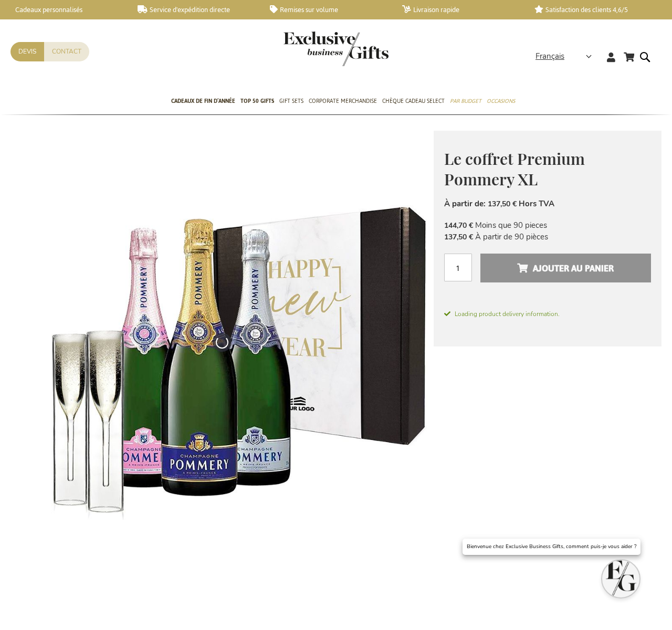 The height and width of the screenshot is (630, 672). I want to click on a: Satisfaction des clients 4,6/5, so click(592, 9).